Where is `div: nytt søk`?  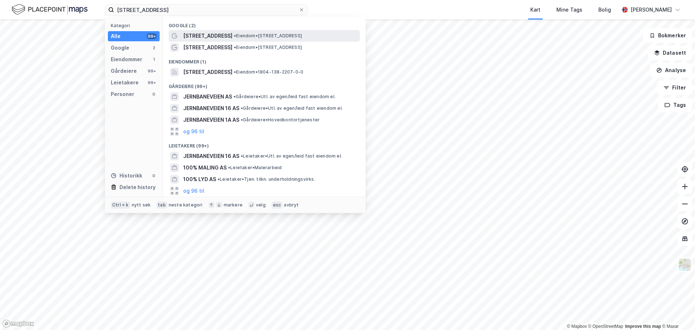 div: nytt søk is located at coordinates (141, 205).